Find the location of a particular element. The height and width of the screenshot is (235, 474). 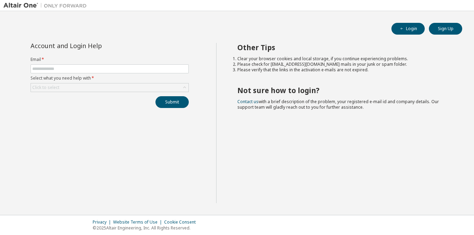

div: Privacy is located at coordinates (103, 223).